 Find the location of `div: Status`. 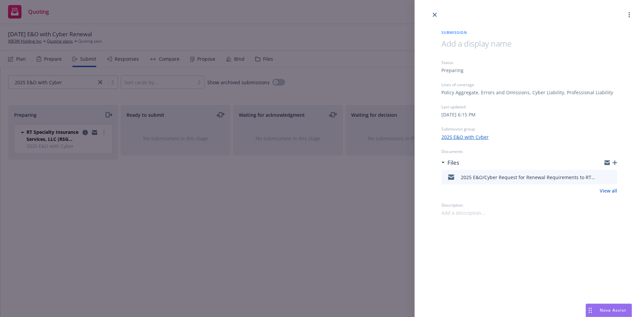

div: Status is located at coordinates (529, 63).